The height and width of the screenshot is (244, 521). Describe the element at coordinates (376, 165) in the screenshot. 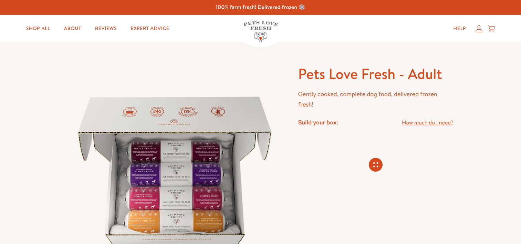

I see `svg: Connecting store` at that location.